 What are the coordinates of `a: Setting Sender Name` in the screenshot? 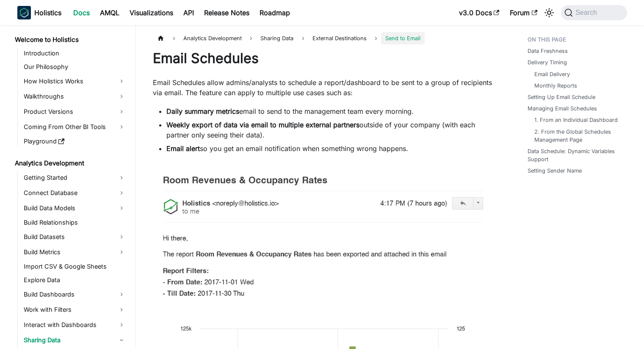 It's located at (554, 170).